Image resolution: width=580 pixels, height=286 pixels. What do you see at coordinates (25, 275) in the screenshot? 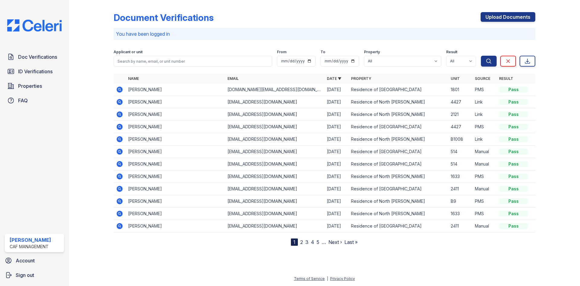
I see `span: Sign out` at bounding box center [25, 275].